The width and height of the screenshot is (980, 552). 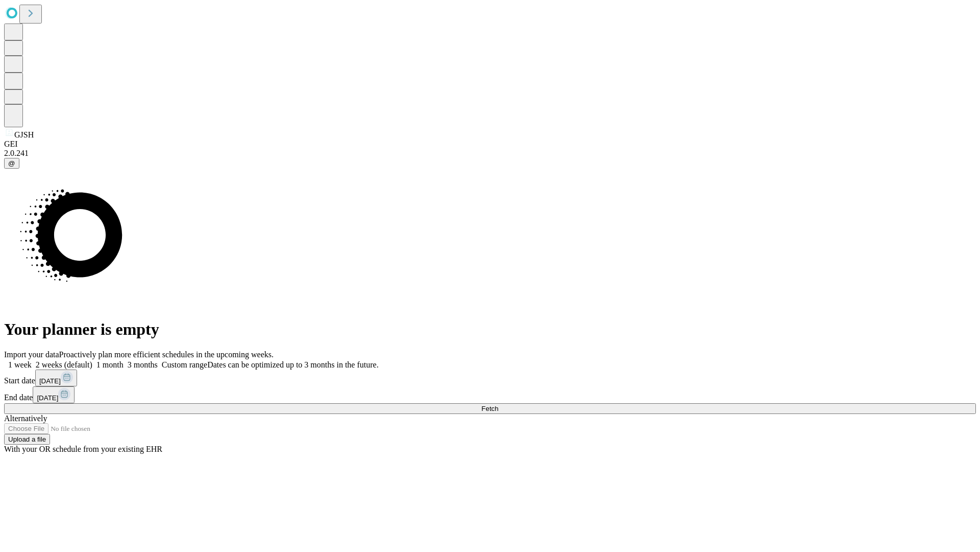 What do you see at coordinates (490, 395) in the screenshot?
I see `div: End date` at bounding box center [490, 395].